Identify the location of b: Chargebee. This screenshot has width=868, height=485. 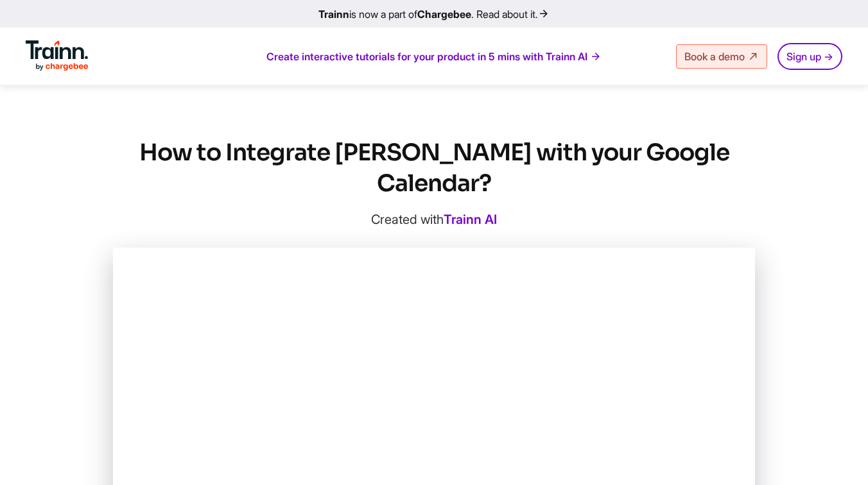
(444, 14).